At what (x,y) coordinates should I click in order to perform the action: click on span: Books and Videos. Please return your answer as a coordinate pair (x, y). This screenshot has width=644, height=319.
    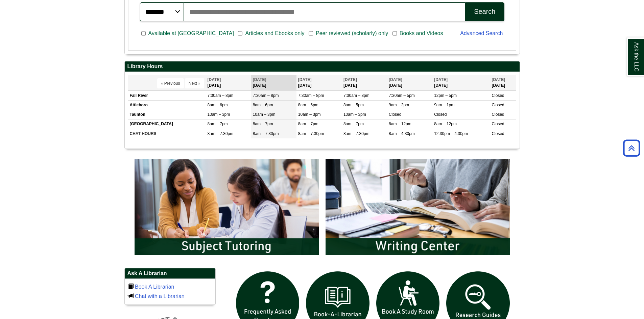
    Looking at the image, I should click on (421, 33).